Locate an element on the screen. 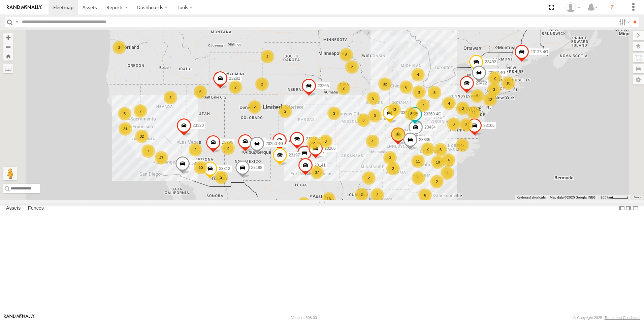 The image size is (644, 321). span: 23130 is located at coordinates (198, 126).